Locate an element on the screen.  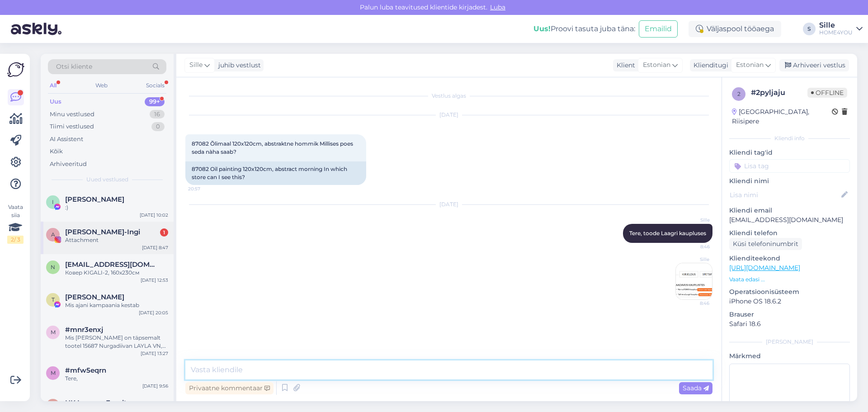
a: SilleHOME4YOU is located at coordinates (841, 29).